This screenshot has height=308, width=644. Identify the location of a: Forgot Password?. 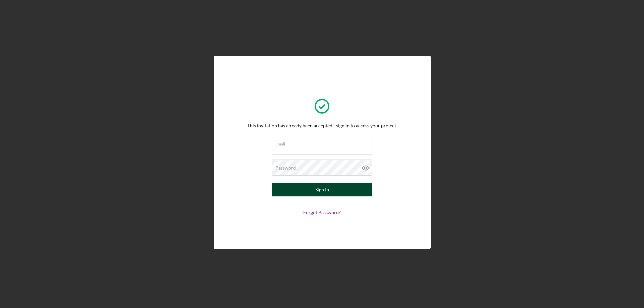
(322, 212).